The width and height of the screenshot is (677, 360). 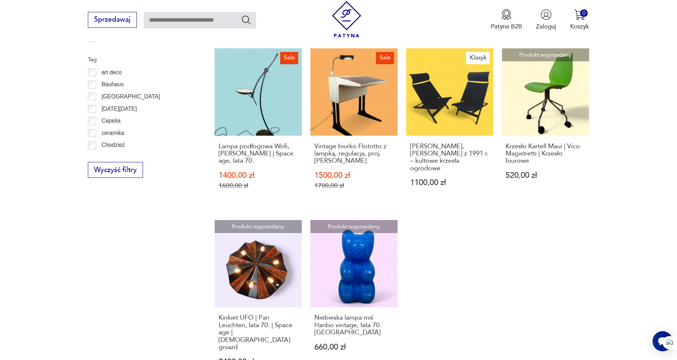 I want to click on img: Ikona medalu, so click(x=507, y=14).